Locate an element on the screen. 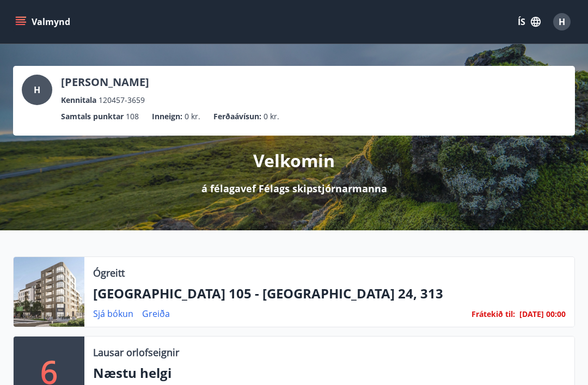 Image resolution: width=588 pixels, height=385 pixels. p: Samtals punktar is located at coordinates (92, 116).